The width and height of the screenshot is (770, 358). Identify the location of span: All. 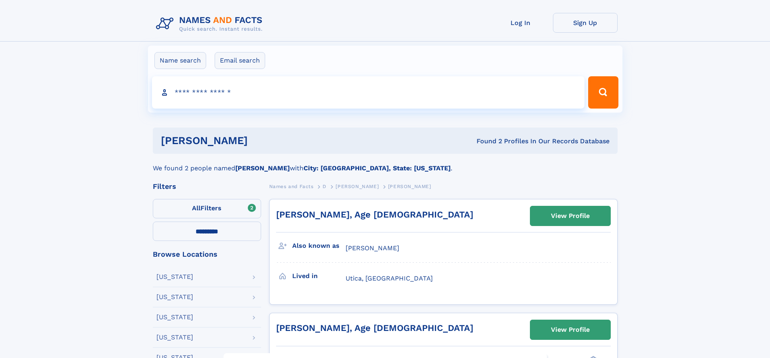
(196, 208).